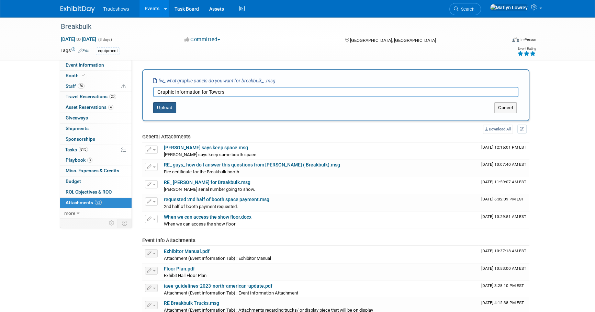 Image resolution: width=595 pixels, height=312 pixels. Describe the element at coordinates (83, 75) in the screenshot. I see `i: Booth reservation complete` at that location.